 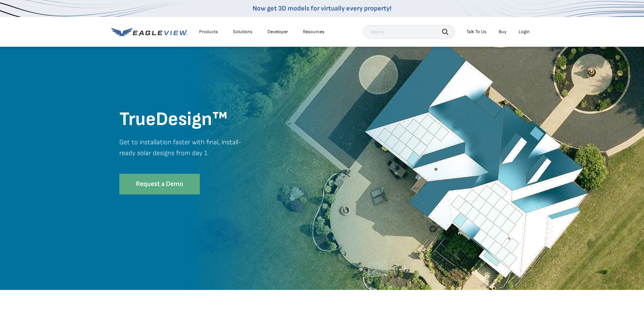 I want to click on a: Now get 3D models for virtually every property!, so click(x=322, y=9).